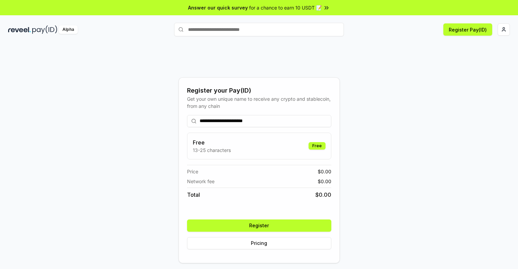 The image size is (518, 269). Describe the element at coordinates (317, 146) in the screenshot. I see `div: Free` at that location.